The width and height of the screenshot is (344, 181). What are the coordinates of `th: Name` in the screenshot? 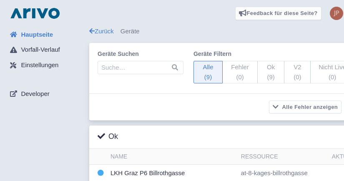 It's located at (172, 157).